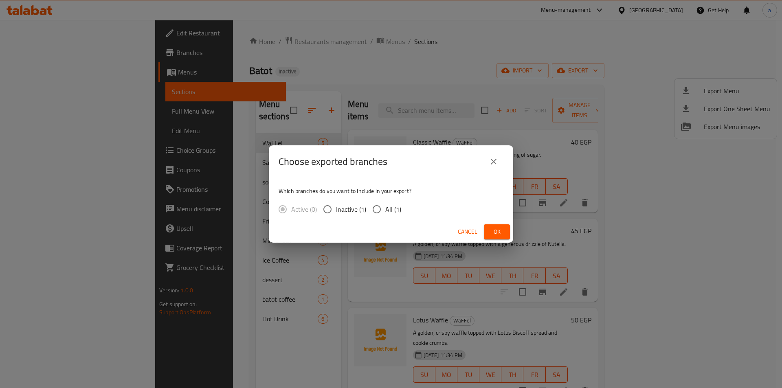 The height and width of the screenshot is (388, 782). Describe the element at coordinates (468, 232) in the screenshot. I see `span: Cancel` at that location.